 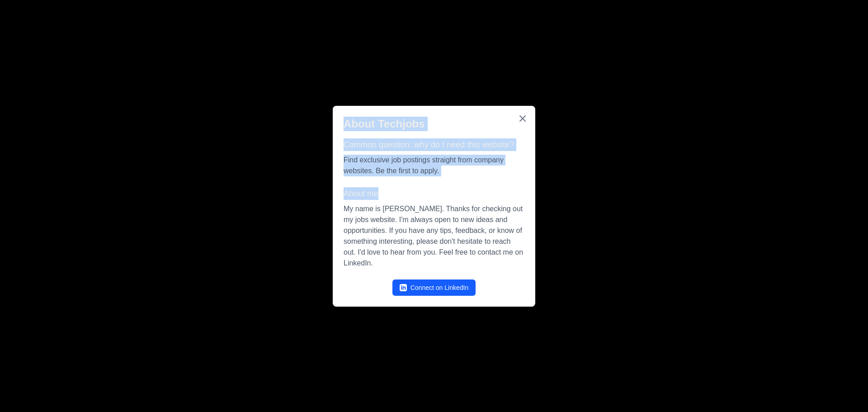 What do you see at coordinates (434, 166) in the screenshot?
I see `p: Find exclusive job postings straight from company websites. Be the first to apply.` at bounding box center [434, 166].